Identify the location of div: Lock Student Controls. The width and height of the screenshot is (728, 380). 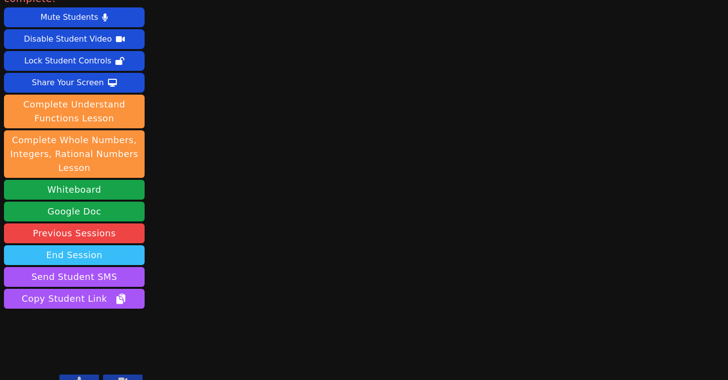
(68, 61).